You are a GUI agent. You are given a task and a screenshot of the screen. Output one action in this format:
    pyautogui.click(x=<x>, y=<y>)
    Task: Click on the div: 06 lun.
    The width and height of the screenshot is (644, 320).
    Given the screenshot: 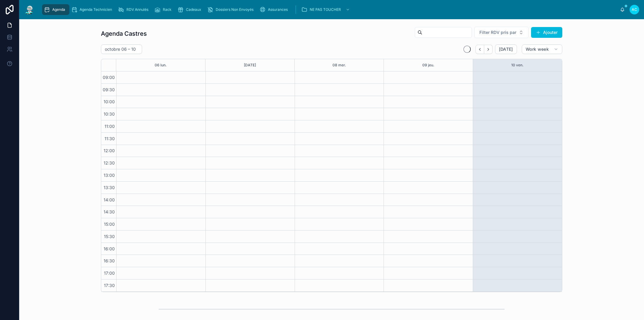 What is the action you would take?
    pyautogui.click(x=161, y=65)
    